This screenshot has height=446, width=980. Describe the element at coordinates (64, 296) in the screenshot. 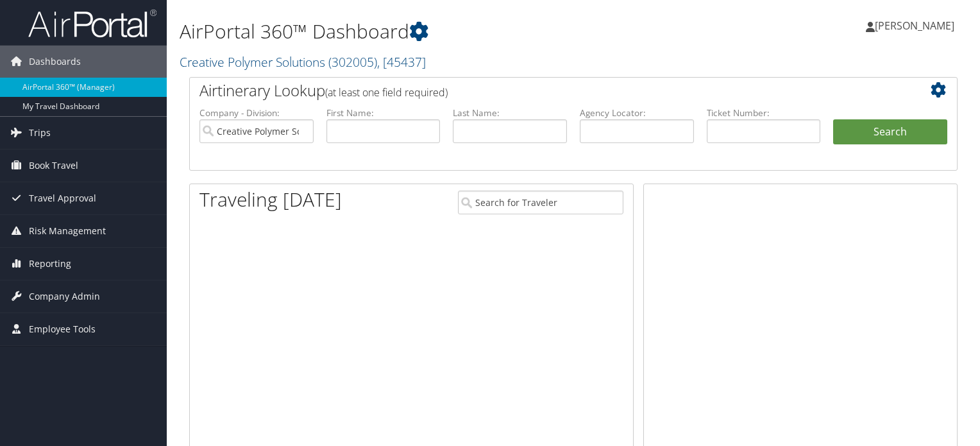

I see `span: Company Admin` at that location.